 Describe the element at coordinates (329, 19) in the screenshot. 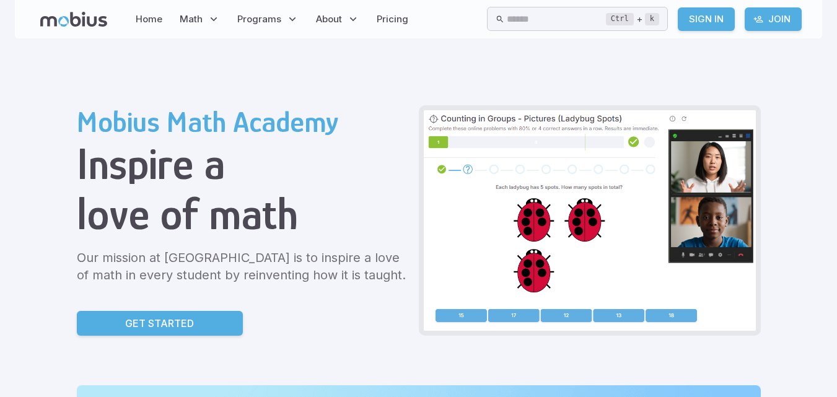

I see `span: About` at that location.